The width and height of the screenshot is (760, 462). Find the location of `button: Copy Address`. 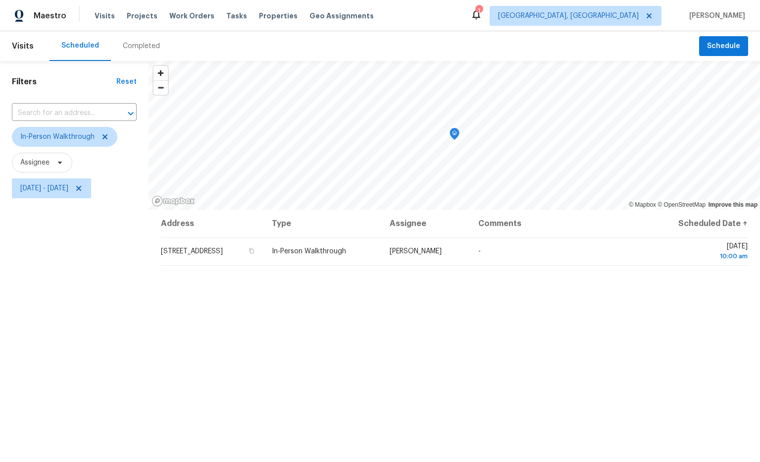

button: Copy Address is located at coordinates (252, 251).